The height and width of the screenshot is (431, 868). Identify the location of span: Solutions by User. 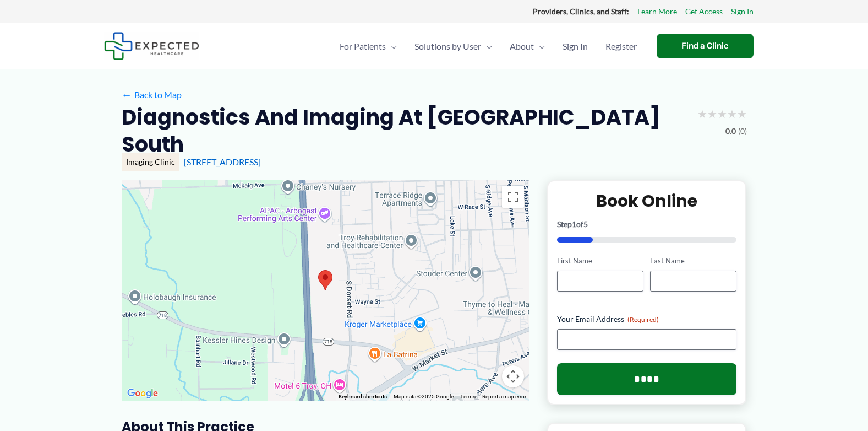
(447, 46).